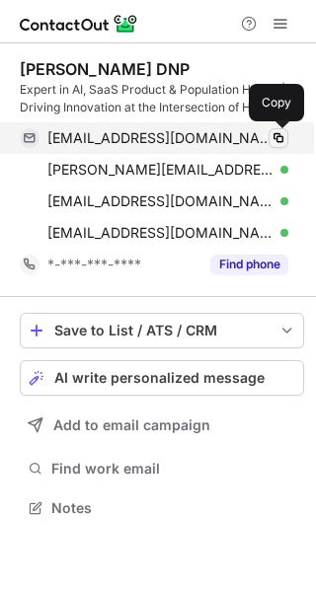 Image resolution: width=316 pixels, height=592 pixels. What do you see at coordinates (162, 99) in the screenshot?
I see `div: Expert in AI, SaaS Product & Population Health | Driving Innovation at the Intersection of Health...` at bounding box center [162, 99].